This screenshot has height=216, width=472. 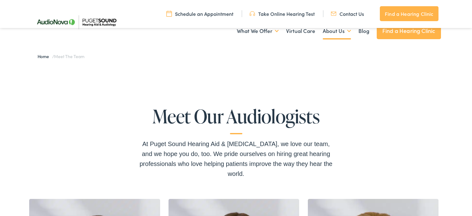 What do you see at coordinates (236, 120) in the screenshot?
I see `h1: Meet Our Audiologists` at bounding box center [236, 120].